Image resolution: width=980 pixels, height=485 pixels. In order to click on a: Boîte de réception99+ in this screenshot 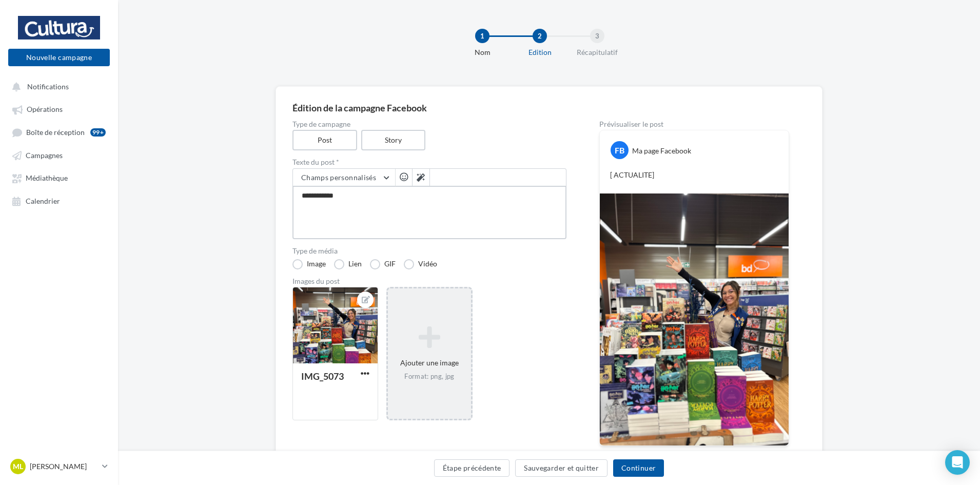, I will do `click(59, 132)`.